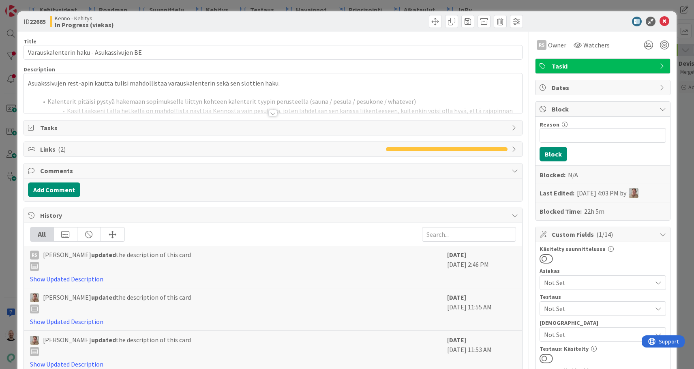 This screenshot has width=694, height=369. I want to click on span: Description, so click(39, 69).